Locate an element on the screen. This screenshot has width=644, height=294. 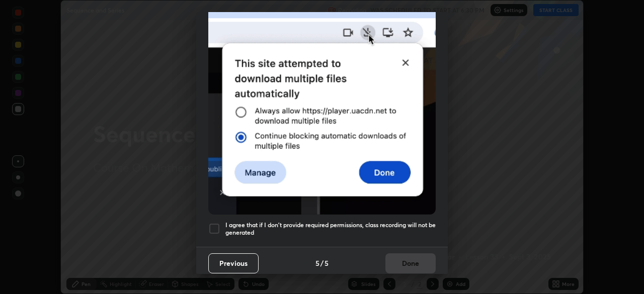
h5: I agree that if I don't provide required permissions, class recording will not be generated is located at coordinates (330, 229).